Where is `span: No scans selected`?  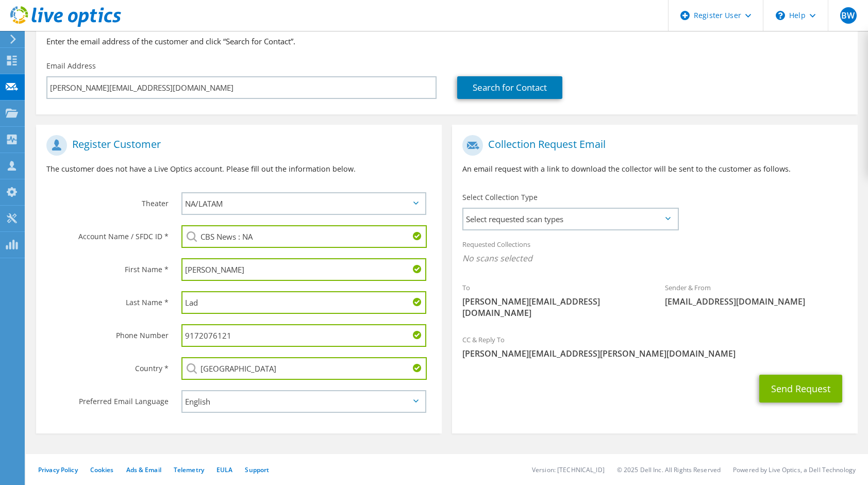
span: No scans selected is located at coordinates (654, 258).